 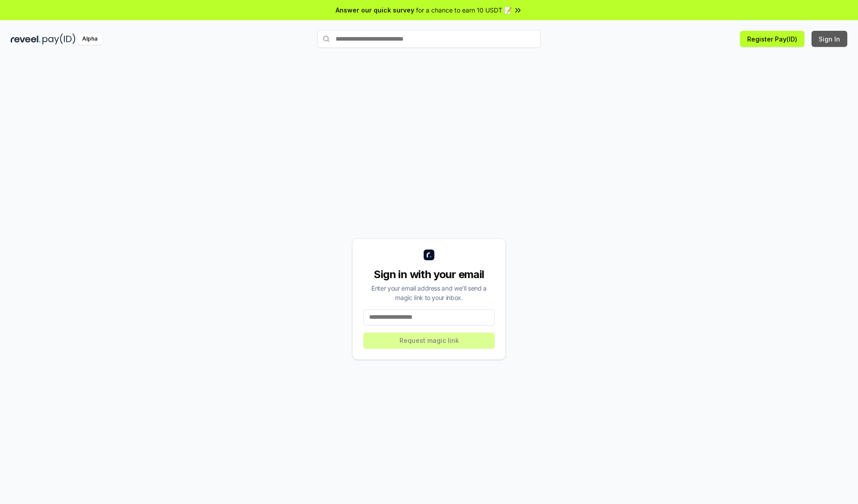 I want to click on button: Sign In, so click(x=829, y=39).